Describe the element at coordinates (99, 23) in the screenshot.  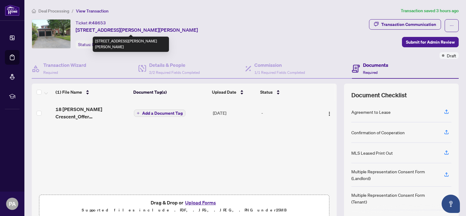
I see `span: 48653` at that location.